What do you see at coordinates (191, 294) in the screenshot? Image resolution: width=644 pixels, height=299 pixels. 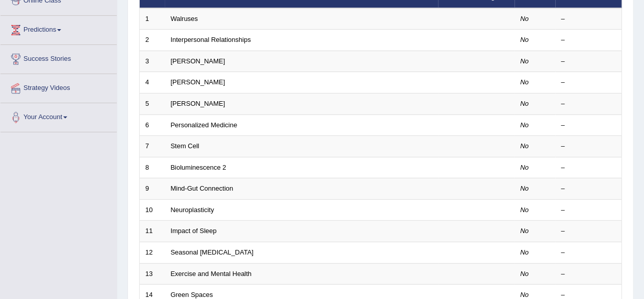 I see `a: Green Spaces` at bounding box center [191, 294].